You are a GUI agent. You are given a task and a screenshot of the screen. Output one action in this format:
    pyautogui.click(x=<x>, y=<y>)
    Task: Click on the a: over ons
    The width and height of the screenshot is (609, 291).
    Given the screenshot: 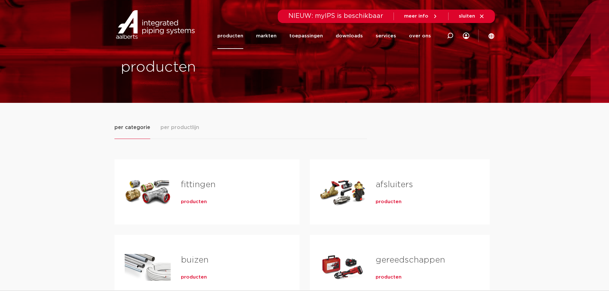 What is the action you would take?
    pyautogui.click(x=420, y=36)
    